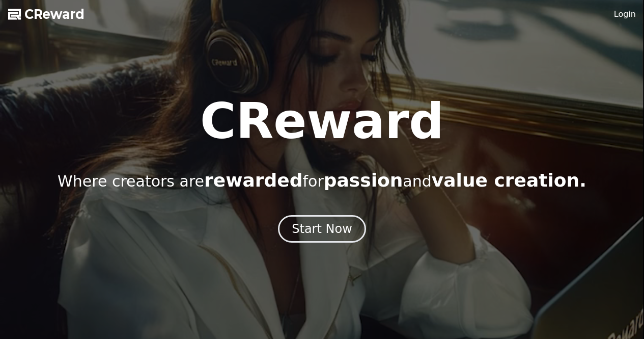 Image resolution: width=644 pixels, height=339 pixels. What do you see at coordinates (509, 180) in the screenshot?
I see `span: value creation.` at bounding box center [509, 180].